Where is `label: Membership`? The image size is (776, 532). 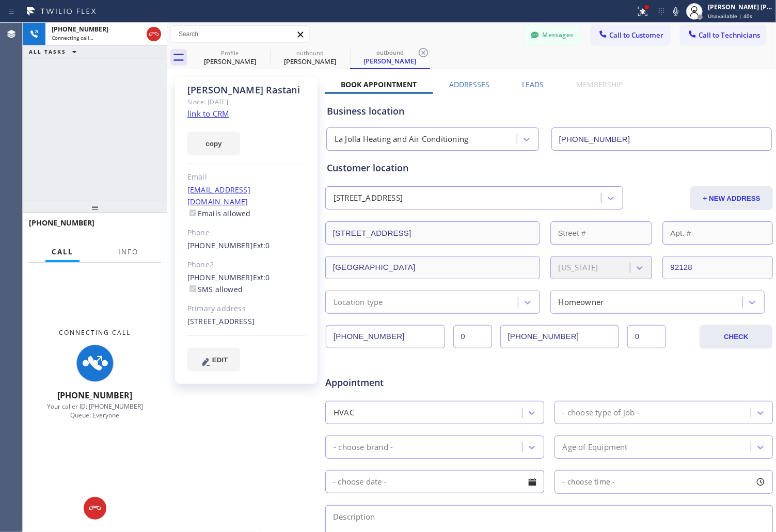
label: Membership is located at coordinates (599, 84).